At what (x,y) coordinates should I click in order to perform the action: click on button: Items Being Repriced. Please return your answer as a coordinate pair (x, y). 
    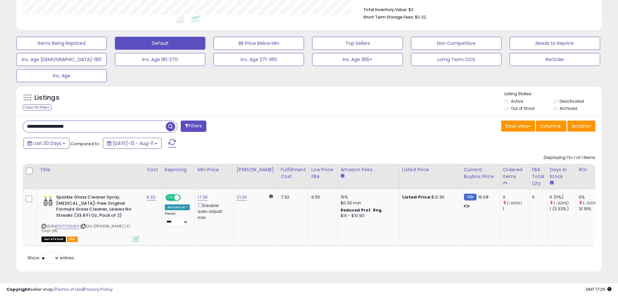
    Looking at the image, I should click on (61, 43).